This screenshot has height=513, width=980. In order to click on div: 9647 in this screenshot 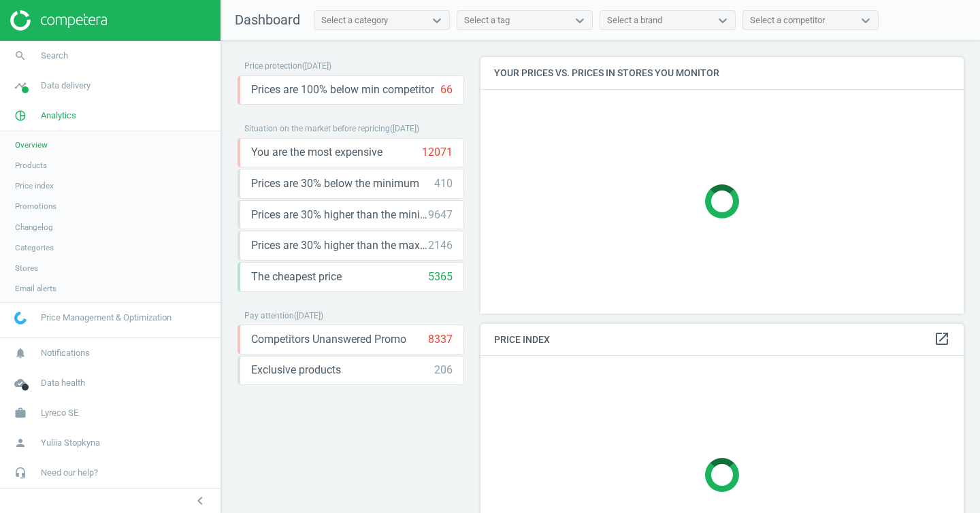, I will do `click(441, 215)`.